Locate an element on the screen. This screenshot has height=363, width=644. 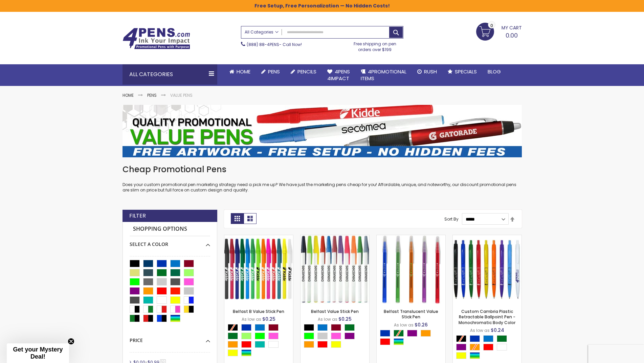
h1: Cheap Promotional Pens is located at coordinates (322, 169).